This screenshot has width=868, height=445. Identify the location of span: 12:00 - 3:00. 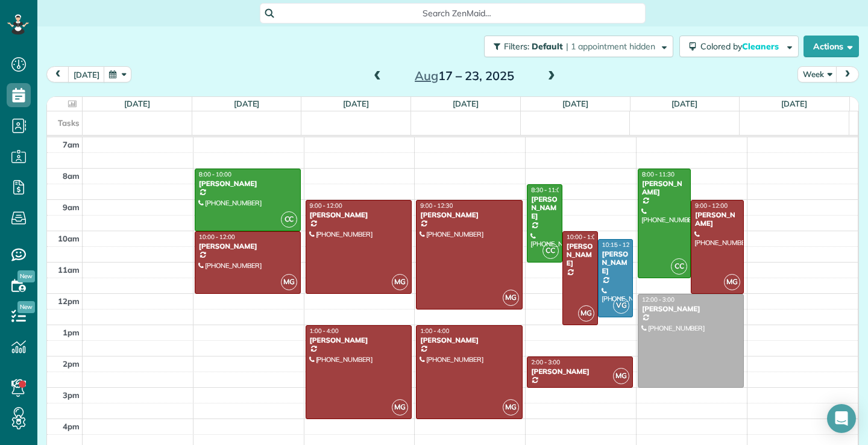
(658, 300).